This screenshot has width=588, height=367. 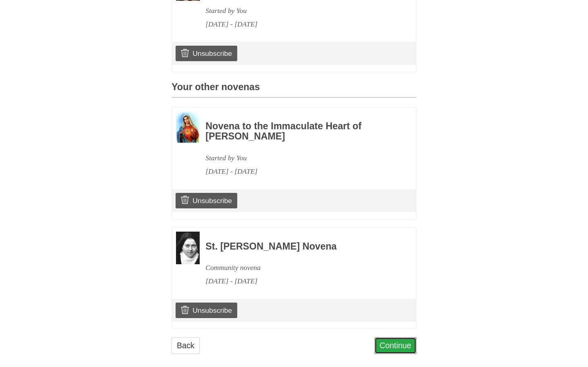 I want to click on a: Back, so click(x=185, y=345).